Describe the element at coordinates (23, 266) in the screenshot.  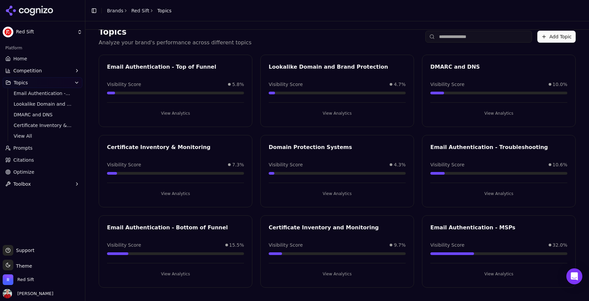
I see `span: Theme` at that location.